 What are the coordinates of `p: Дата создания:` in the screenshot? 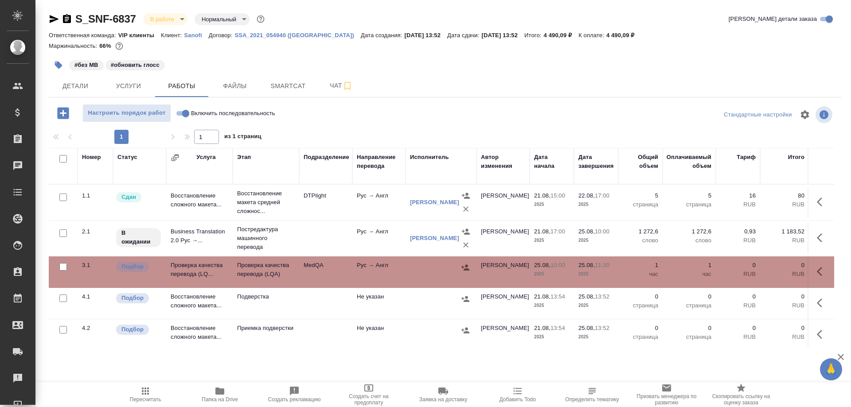 It's located at (382, 35).